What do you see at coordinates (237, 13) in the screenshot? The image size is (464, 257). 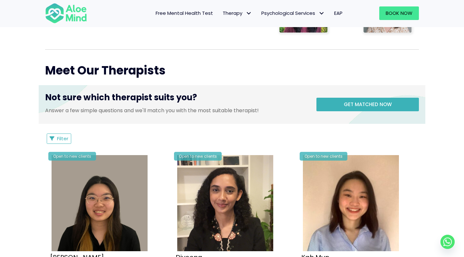 I see `span: Therapy` at bounding box center [237, 13].